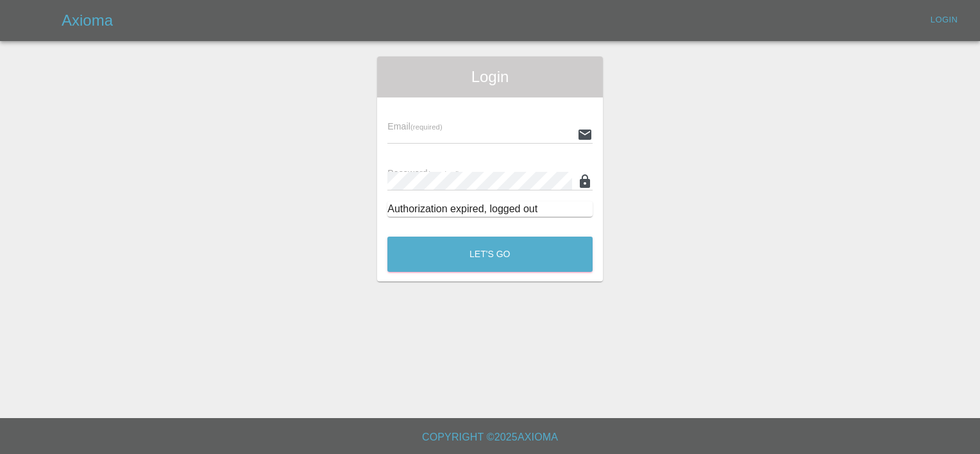 This screenshot has height=454, width=980. Describe the element at coordinates (944, 19) in the screenshot. I see `a: Login` at that location.